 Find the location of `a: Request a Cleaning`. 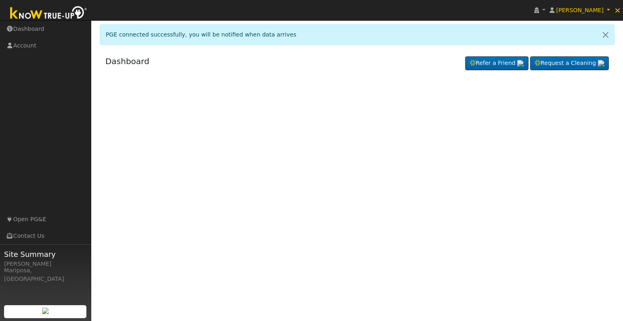

a: Request a Cleaning is located at coordinates (569, 63).